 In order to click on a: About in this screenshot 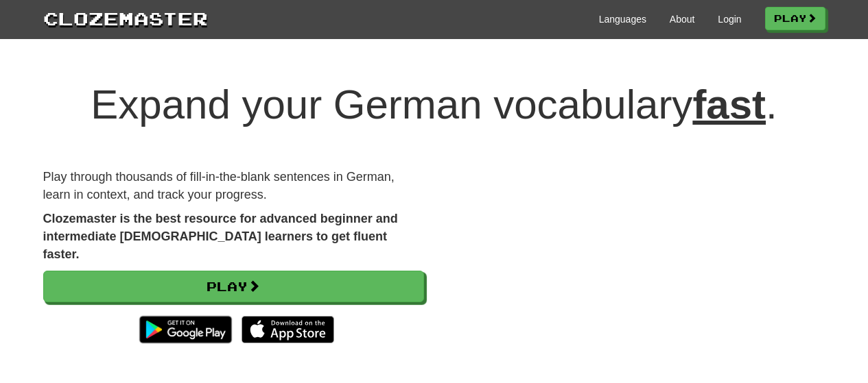, I will do `click(682, 19)`.